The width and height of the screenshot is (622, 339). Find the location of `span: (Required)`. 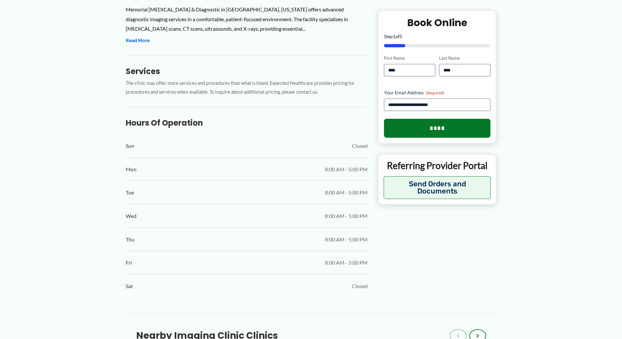

span: (Required) is located at coordinates (435, 93).